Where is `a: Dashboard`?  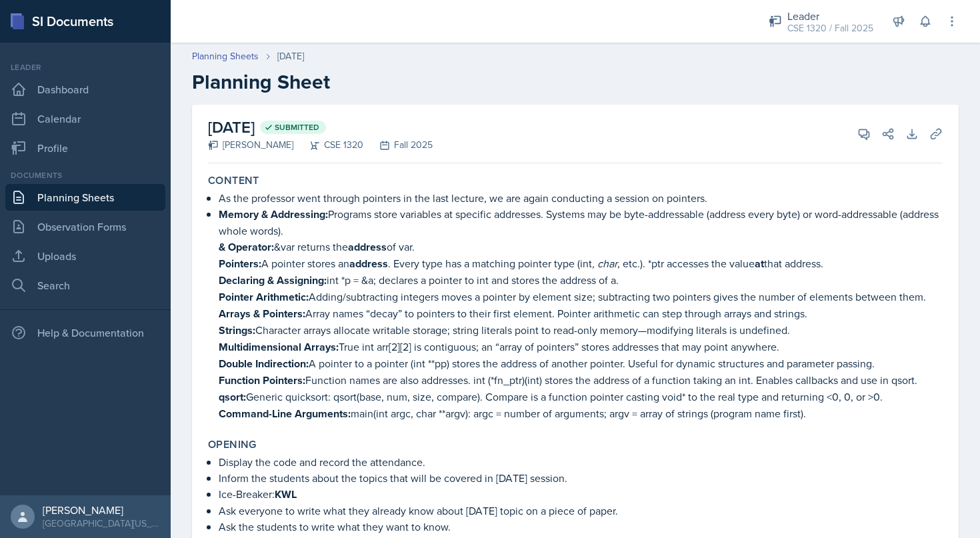
a: Dashboard is located at coordinates (85, 89).